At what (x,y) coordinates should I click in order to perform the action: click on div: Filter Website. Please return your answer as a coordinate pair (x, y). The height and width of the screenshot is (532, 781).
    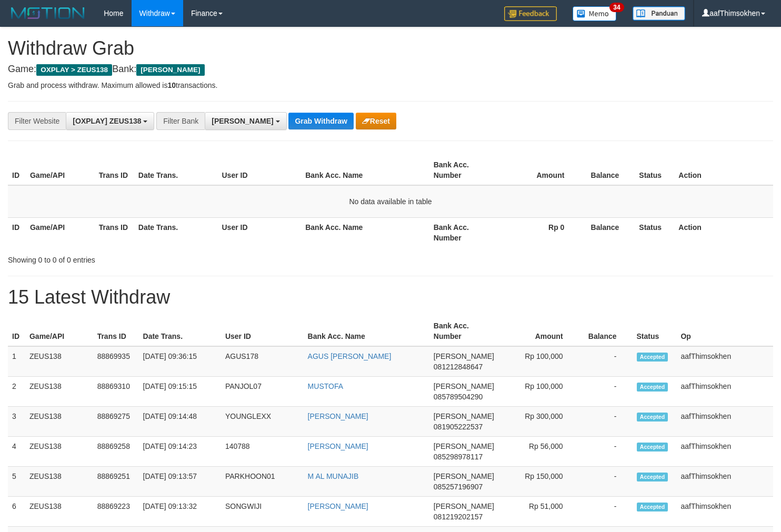
    Looking at the image, I should click on (37, 121).